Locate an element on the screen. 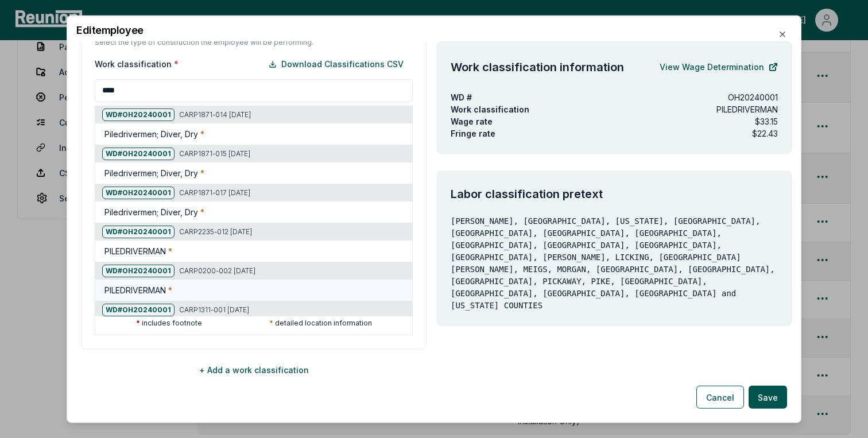  label: Work classification is located at coordinates (137, 64).